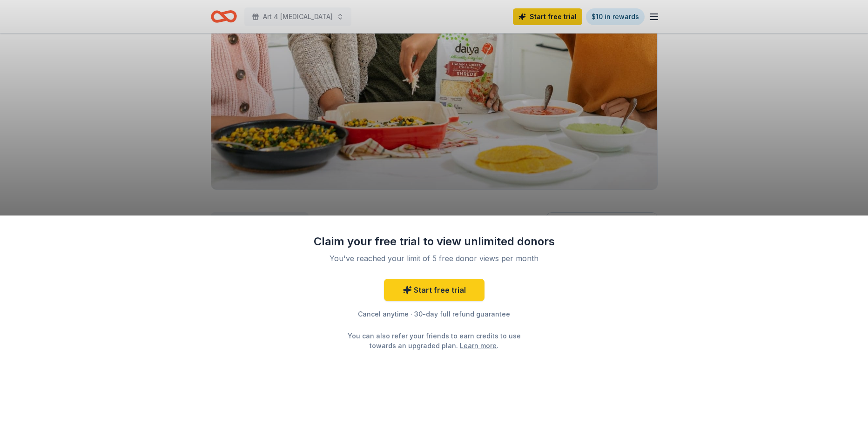 The width and height of the screenshot is (868, 431). Describe the element at coordinates (434, 314) in the screenshot. I see `div: Cancel anytime · 30-day full refund guarantee` at that location.